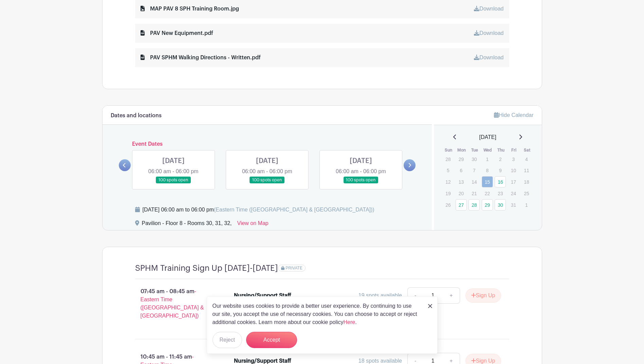 The width and height of the screenshot is (644, 364). I want to click on a: Here, so click(349, 322).